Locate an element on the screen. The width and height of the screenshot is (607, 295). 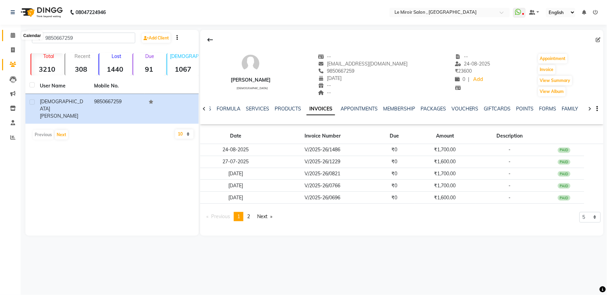
b: 08047224946 is located at coordinates (91, 12).